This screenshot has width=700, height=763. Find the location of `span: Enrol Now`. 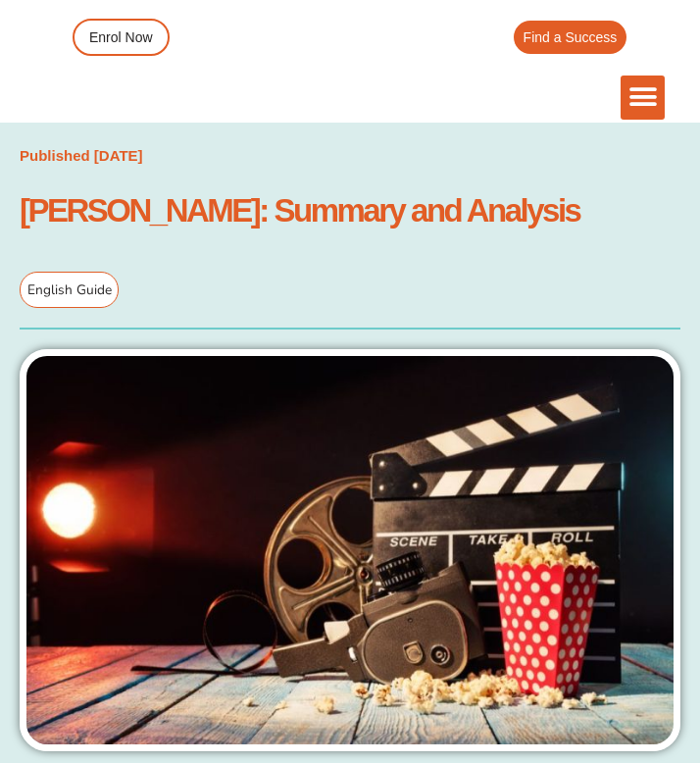

span: Enrol Now is located at coordinates (120, 37).